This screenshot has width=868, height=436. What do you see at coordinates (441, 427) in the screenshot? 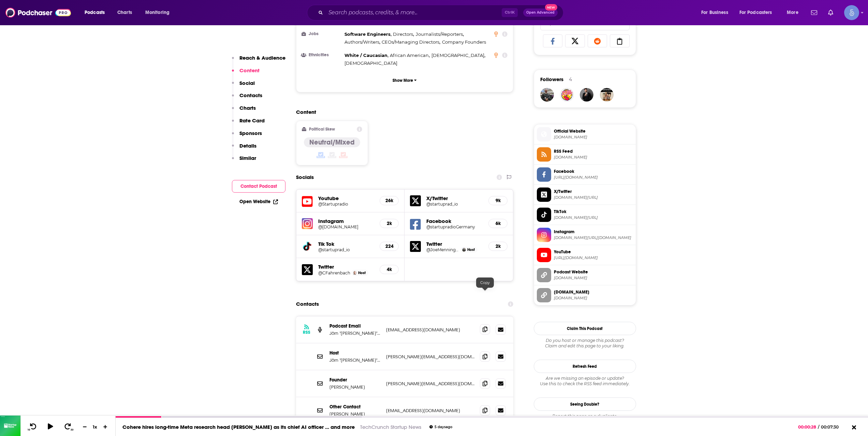
I see `div: 5 days ago` at bounding box center [441, 427].